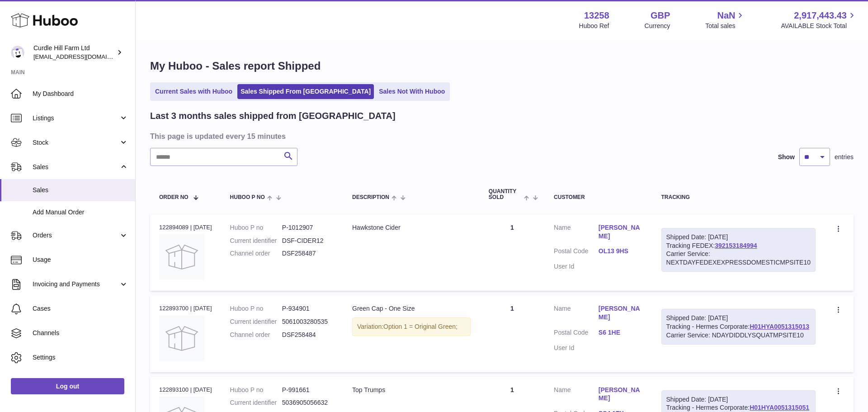 This screenshot has width=868, height=412. What do you see at coordinates (80, 333) in the screenshot?
I see `span: Channels` at bounding box center [80, 333].